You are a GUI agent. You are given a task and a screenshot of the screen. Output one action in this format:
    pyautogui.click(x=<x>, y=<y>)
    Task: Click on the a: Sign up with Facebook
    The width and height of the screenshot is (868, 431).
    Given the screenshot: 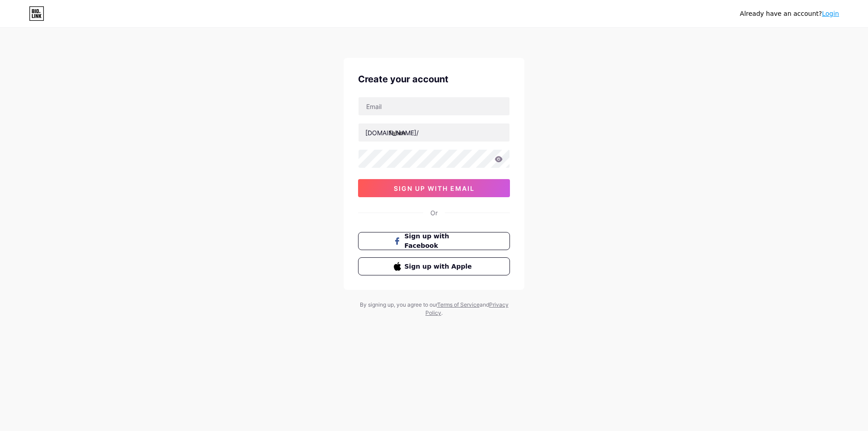 What is the action you would take?
    pyautogui.click(x=434, y=241)
    